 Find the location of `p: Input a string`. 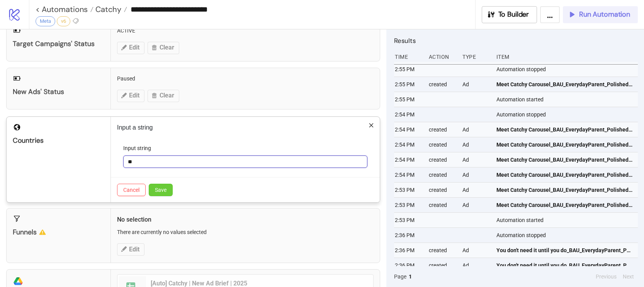

p: Input a string is located at coordinates (245, 128).